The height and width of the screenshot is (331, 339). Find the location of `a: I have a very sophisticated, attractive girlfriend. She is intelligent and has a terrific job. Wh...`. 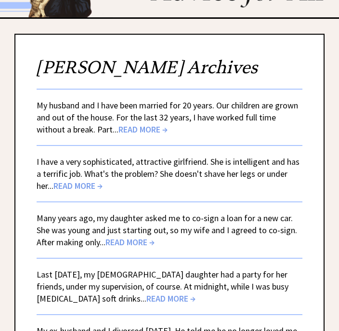

a: I have a very sophisticated, attractive girlfriend. She is intelligent and has a terrific job. Wh... is located at coordinates (168, 174).